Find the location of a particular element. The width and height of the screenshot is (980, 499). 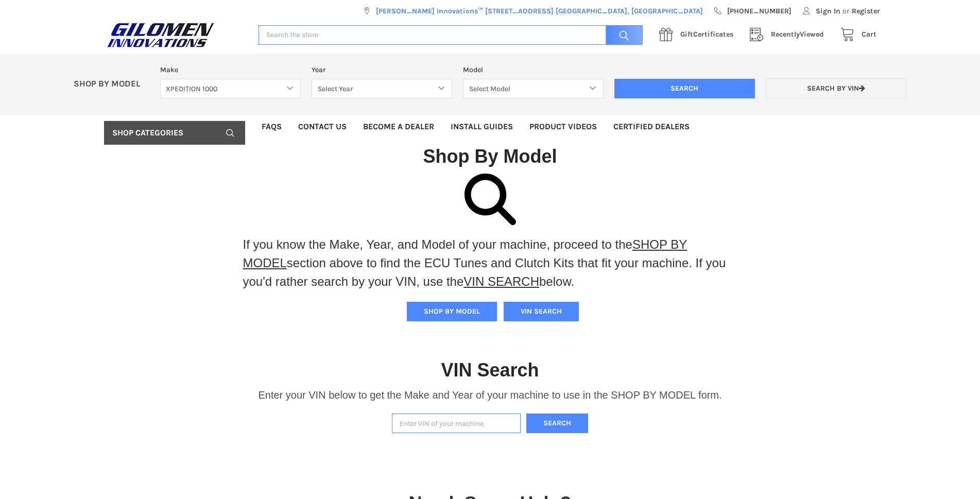

span: Recently is located at coordinates (785, 34).